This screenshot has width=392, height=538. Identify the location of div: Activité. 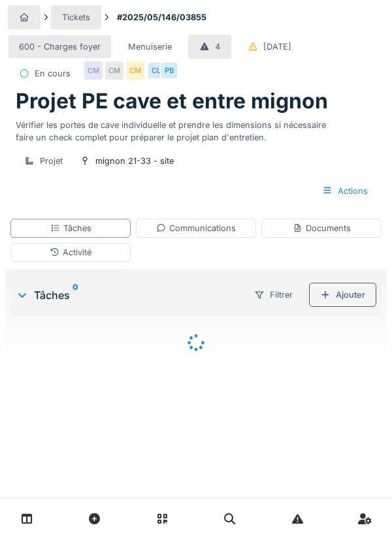
(71, 252).